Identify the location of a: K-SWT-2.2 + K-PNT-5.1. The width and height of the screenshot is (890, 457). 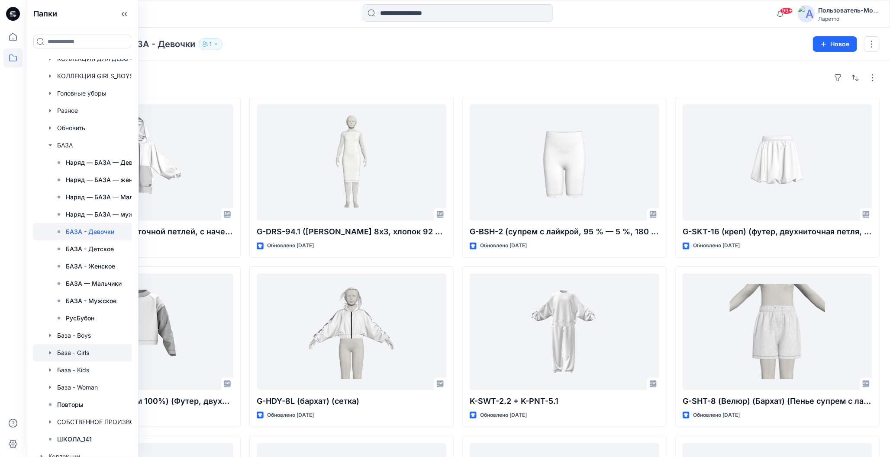
(564, 332).